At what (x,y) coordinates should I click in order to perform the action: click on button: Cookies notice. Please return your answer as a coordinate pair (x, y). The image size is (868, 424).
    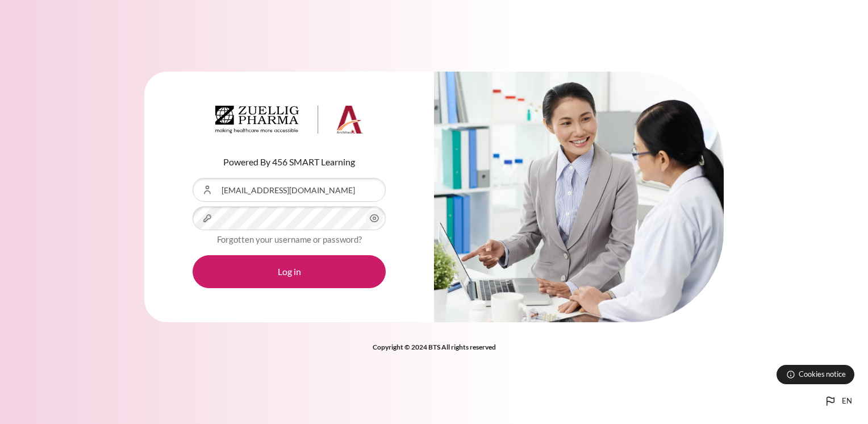
    Looking at the image, I should click on (815, 375).